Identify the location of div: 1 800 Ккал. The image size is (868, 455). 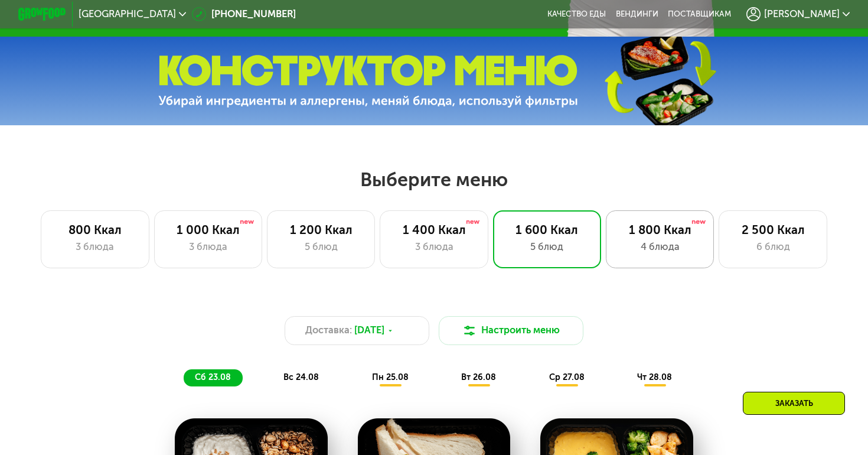
(660, 230).